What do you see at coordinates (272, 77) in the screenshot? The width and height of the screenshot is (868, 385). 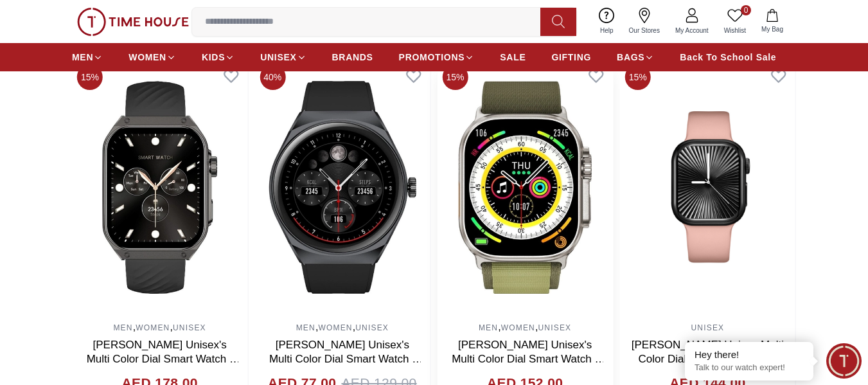 I see `span: 40%` at bounding box center [272, 77].